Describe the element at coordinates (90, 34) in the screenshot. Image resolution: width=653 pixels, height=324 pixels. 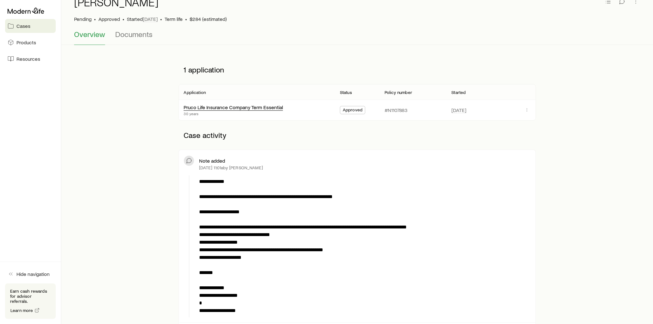
I see `span: Overview` at that location.